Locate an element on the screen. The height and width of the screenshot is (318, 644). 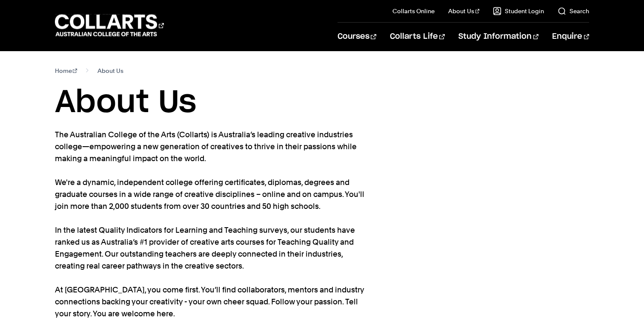
a: Search is located at coordinates (573, 11).